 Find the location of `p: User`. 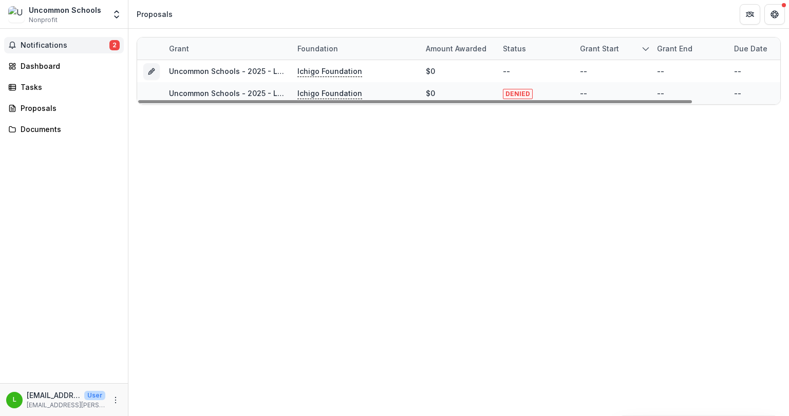

p: User is located at coordinates (94, 395).